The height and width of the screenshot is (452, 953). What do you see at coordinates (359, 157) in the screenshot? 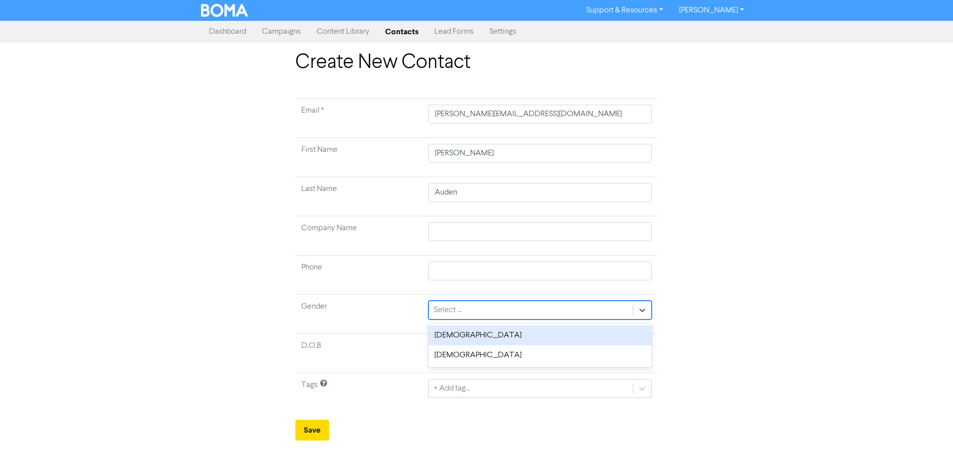
I see `td: First Name` at bounding box center [359, 157].